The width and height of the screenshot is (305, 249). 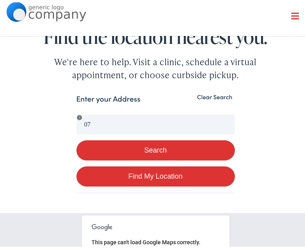 I want to click on a: What We Offer, so click(x=158, y=40).